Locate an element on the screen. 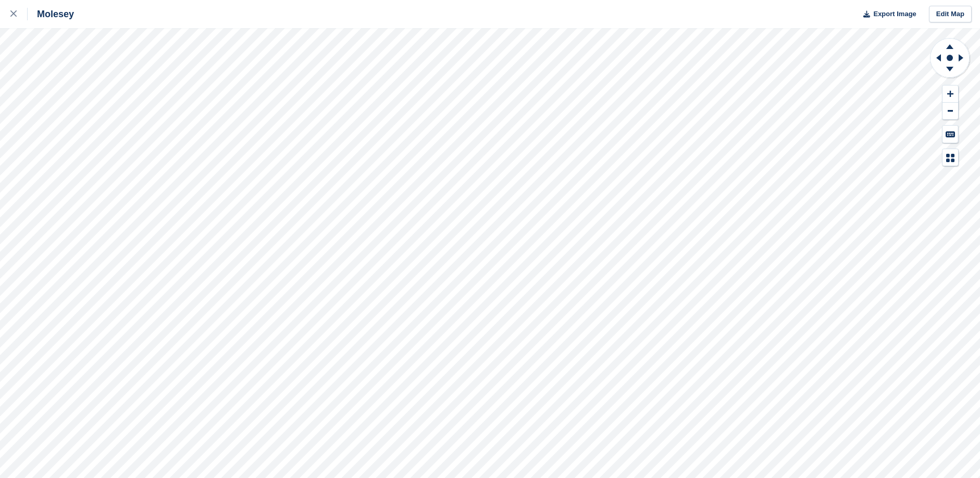  button: Keyboard Shortcuts is located at coordinates (950, 134).